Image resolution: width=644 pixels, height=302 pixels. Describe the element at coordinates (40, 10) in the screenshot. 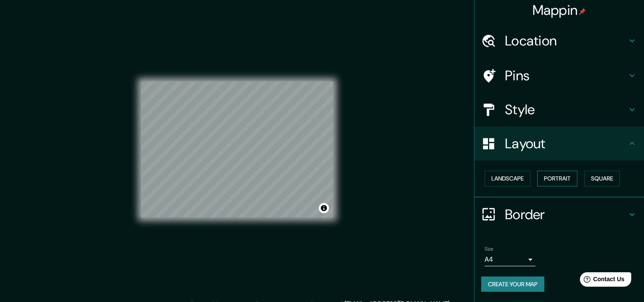

I see `span: Contact Us` at that location.